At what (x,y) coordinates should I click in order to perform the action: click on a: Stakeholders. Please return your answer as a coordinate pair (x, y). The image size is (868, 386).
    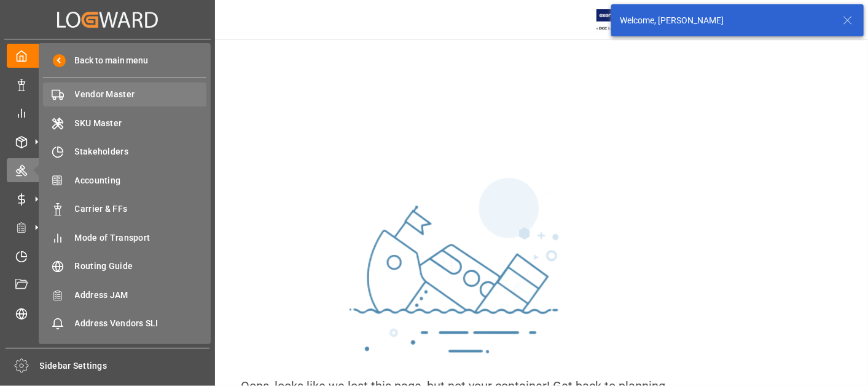
    Looking at the image, I should click on (125, 151).